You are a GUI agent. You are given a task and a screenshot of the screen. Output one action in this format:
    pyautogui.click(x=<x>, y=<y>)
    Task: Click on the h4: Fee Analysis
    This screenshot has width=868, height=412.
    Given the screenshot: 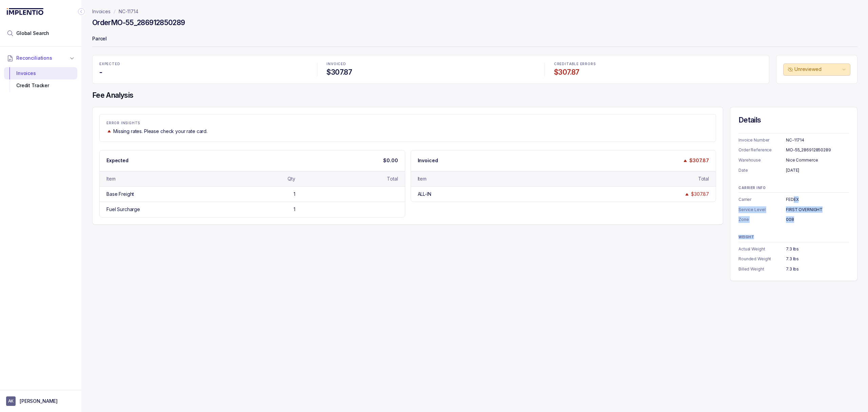 What is the action you would take?
    pyautogui.click(x=475, y=95)
    